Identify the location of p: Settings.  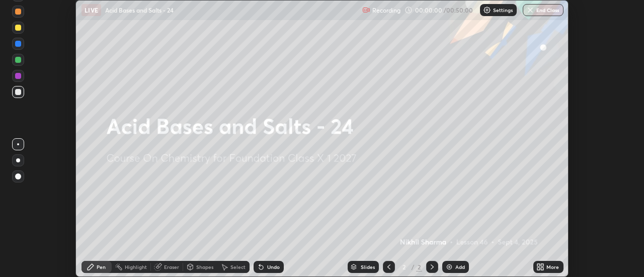
(503, 10).